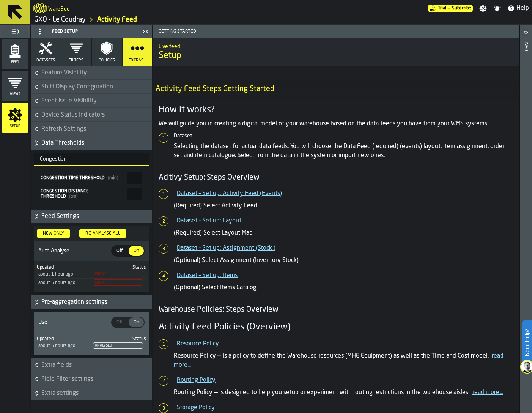 The width and height of the screenshot is (532, 413). What do you see at coordinates (117, 20) in the screenshot?
I see `a: link-to-/wh/i/efd9e906-5eb9-41af-aac9-d3e075764b8d/feed/0f387ce5-a653-4385-828f-bed1f0036d46` at bounding box center [117, 20].